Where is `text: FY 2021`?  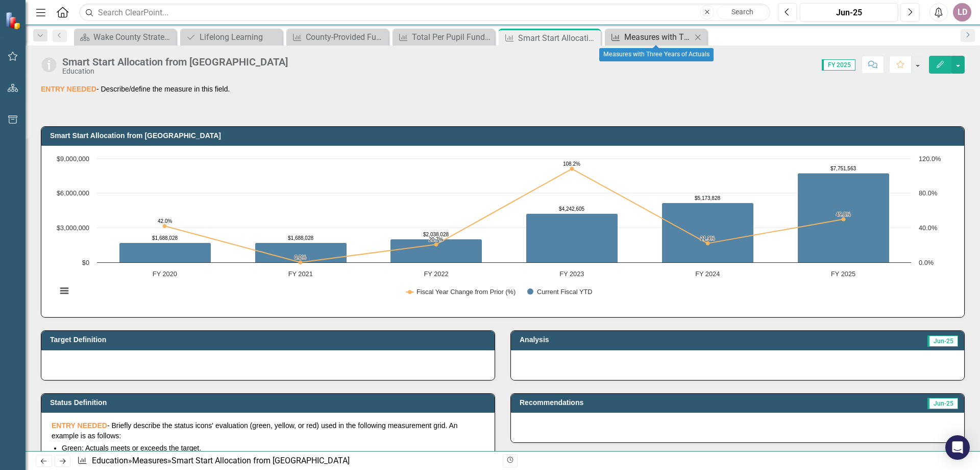
text: FY 2021 is located at coordinates (301, 274).